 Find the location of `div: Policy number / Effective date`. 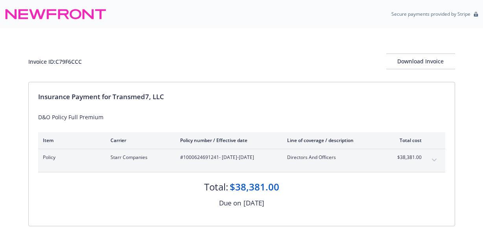

div: Policy number / Effective date is located at coordinates (228, 140).